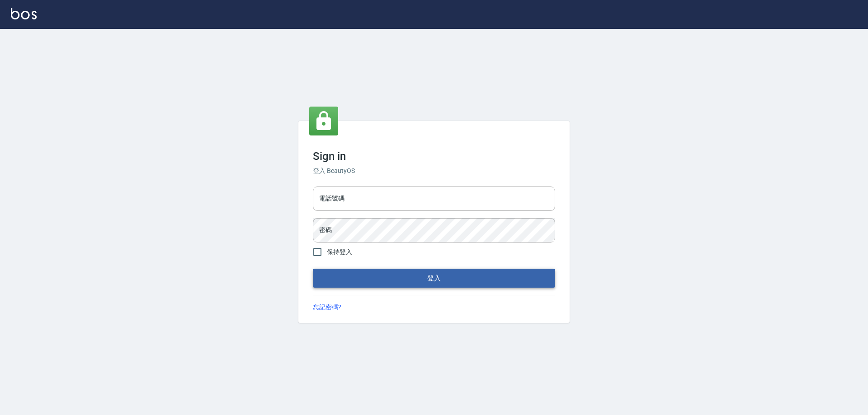  I want to click on h3: Sign in, so click(434, 156).